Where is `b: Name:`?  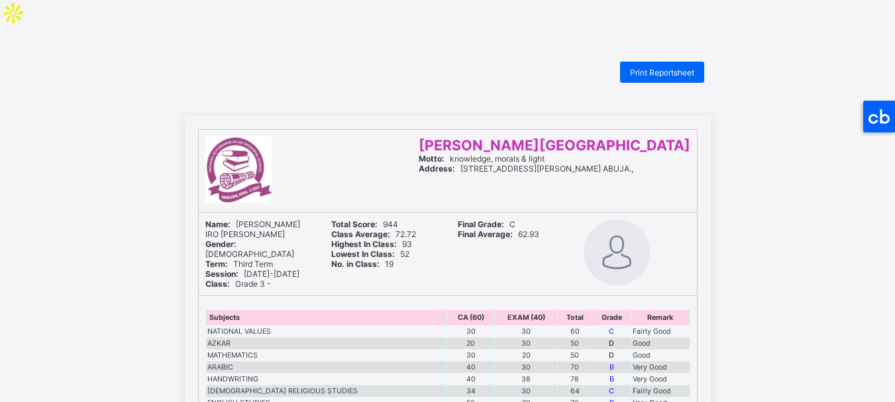
b: Name: is located at coordinates (218, 224).